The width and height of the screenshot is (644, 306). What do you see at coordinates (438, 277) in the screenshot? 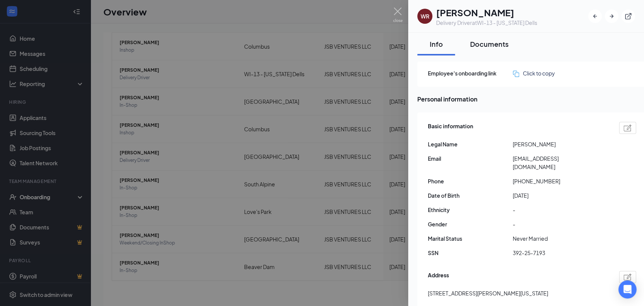
I see `span: Address` at bounding box center [438, 277].